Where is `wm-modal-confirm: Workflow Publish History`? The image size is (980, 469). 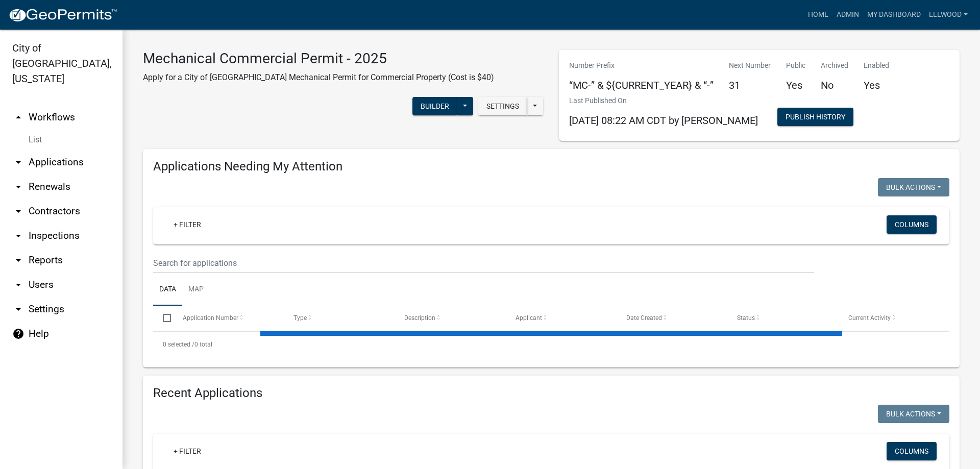 wm-modal-confirm: Workflow Publish History is located at coordinates (815, 118).